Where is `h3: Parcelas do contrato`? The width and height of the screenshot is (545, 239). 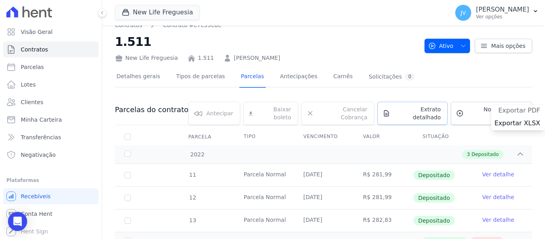 h3: Parcelas do contrato is located at coordinates (152, 110).